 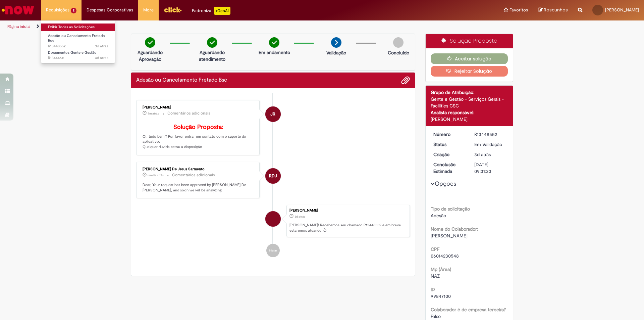 What do you see at coordinates (148, 10) in the screenshot?
I see `span: More` at bounding box center [148, 10].